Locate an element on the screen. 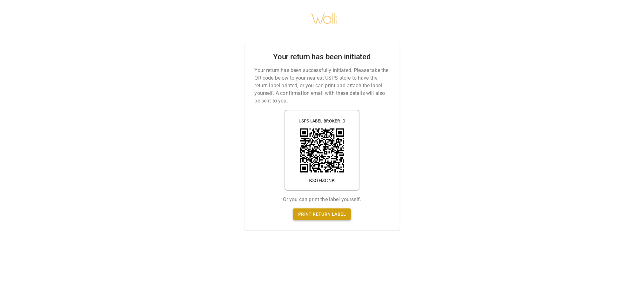  p: Or you can print the label yourself. is located at coordinates (322, 200).